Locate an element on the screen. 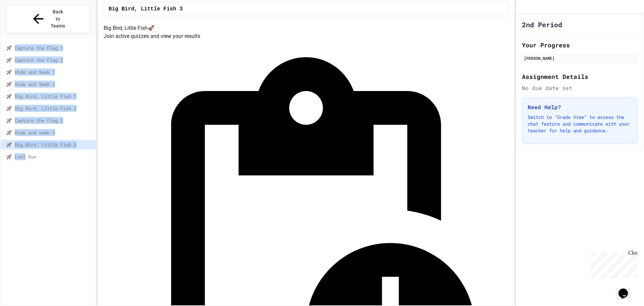 This screenshot has width=644, height=306. span: Capture the Flag 3 is located at coordinates (54, 120).